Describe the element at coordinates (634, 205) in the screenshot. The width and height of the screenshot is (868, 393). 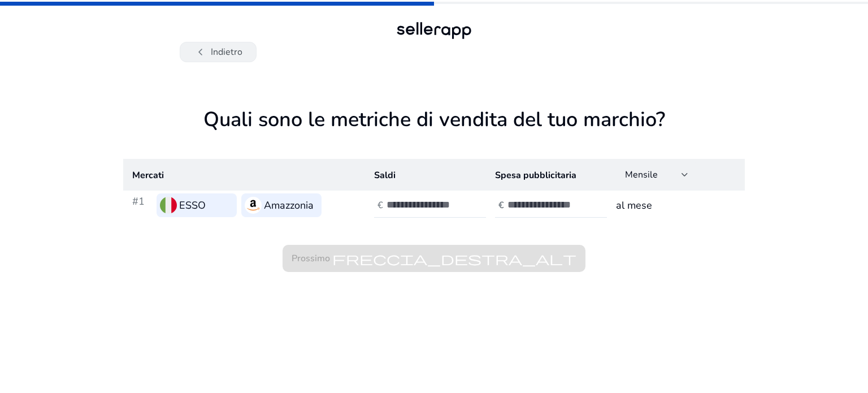
I see `font: al mese` at that location.